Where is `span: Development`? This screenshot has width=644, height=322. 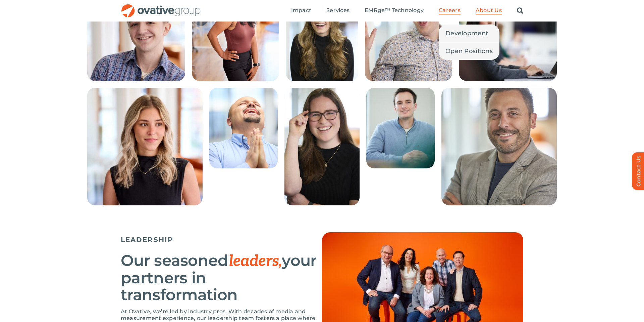 span: Development is located at coordinates (467, 33).